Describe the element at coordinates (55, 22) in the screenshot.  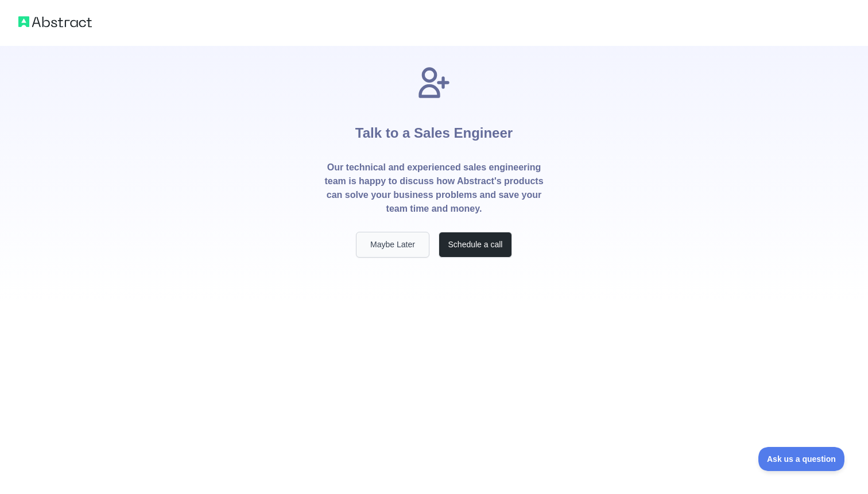
I see `img: Abstract logo` at that location.